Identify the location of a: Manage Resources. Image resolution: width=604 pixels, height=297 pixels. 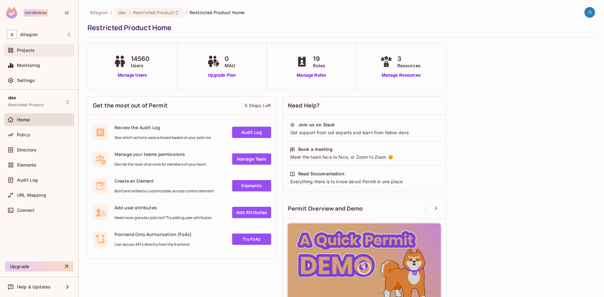
(401, 75).